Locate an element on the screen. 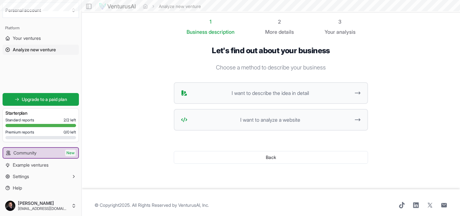  a: VenturusAI, Inc is located at coordinates (193, 205).